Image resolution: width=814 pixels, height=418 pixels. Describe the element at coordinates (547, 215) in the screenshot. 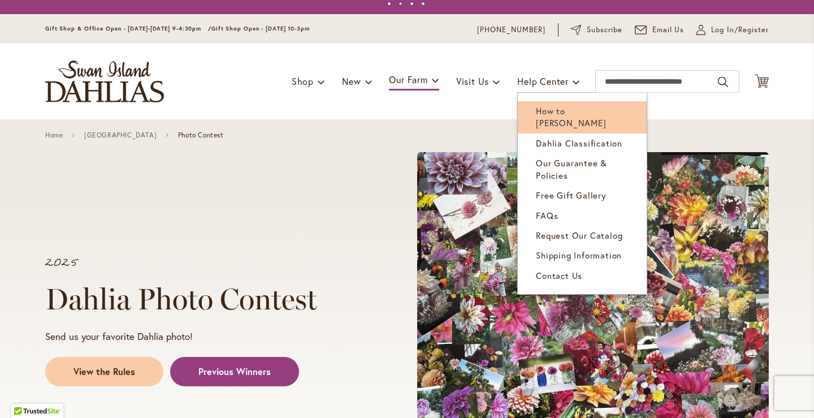

I see `span: FAQs` at that location.